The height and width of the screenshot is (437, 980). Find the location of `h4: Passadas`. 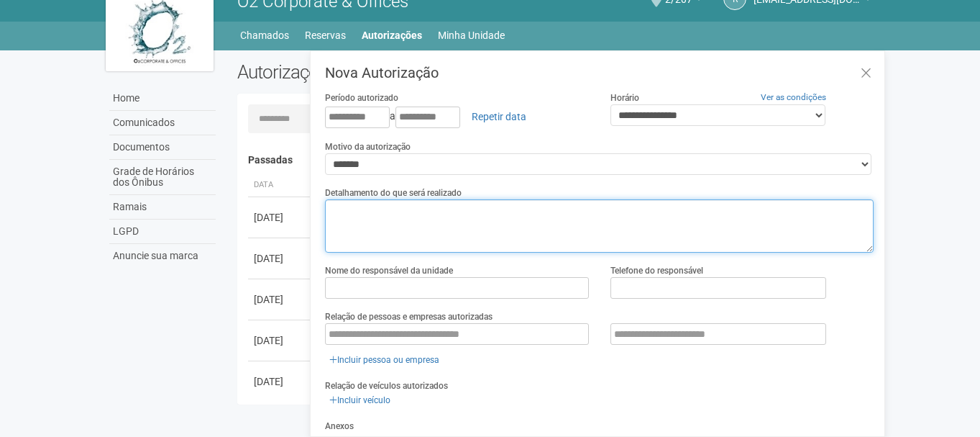

h4: Passadas is located at coordinates (556, 160).